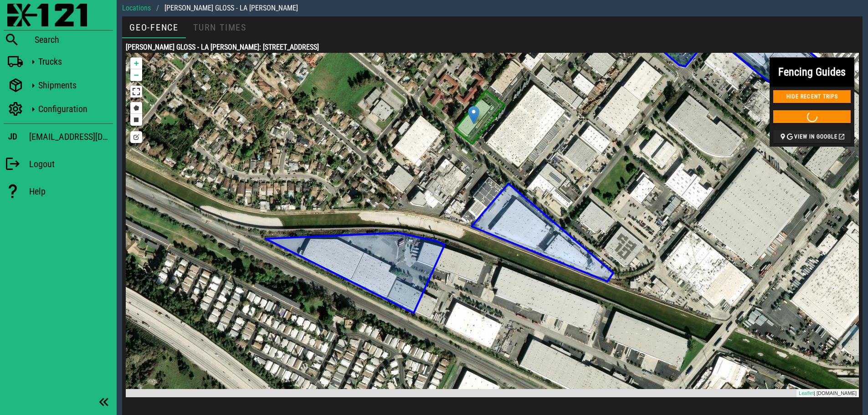 Image resolution: width=868 pixels, height=415 pixels. What do you see at coordinates (58, 191) in the screenshot?
I see `a: Help` at bounding box center [58, 191].